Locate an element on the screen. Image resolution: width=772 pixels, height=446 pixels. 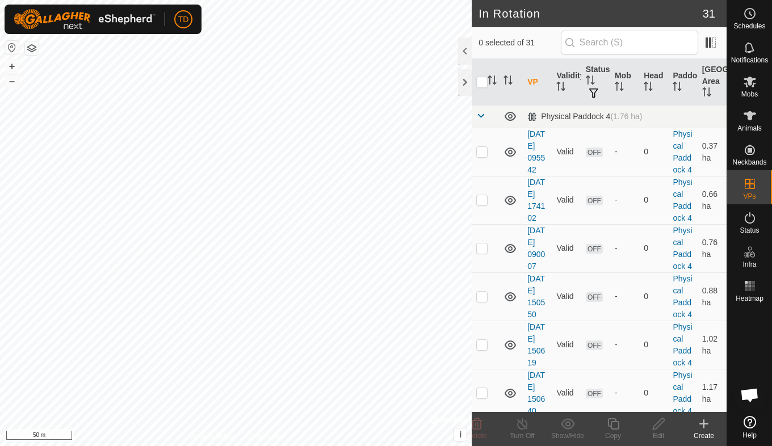
span: Animals is located at coordinates (749, 128).